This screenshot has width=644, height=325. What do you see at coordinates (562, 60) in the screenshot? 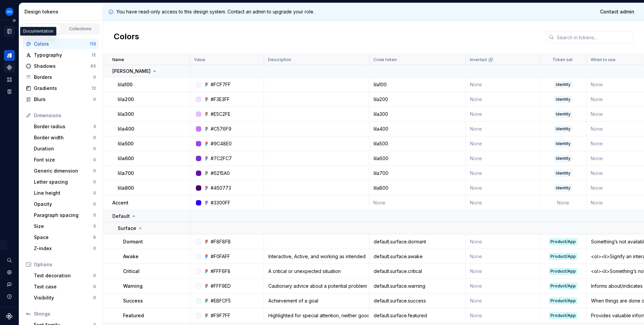
I see `p: Token set` at bounding box center [562, 60].